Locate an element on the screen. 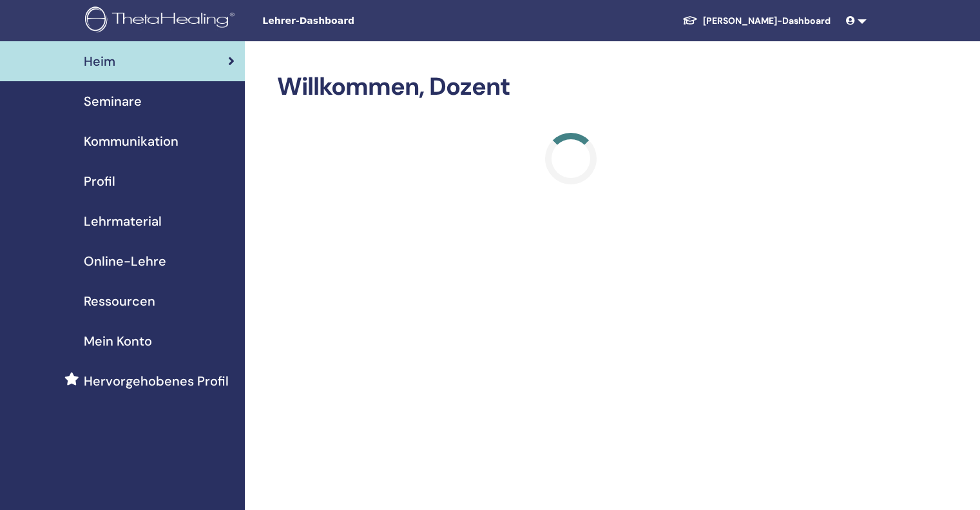 This screenshot has height=510, width=980. span: Mein Konto is located at coordinates (118, 341).